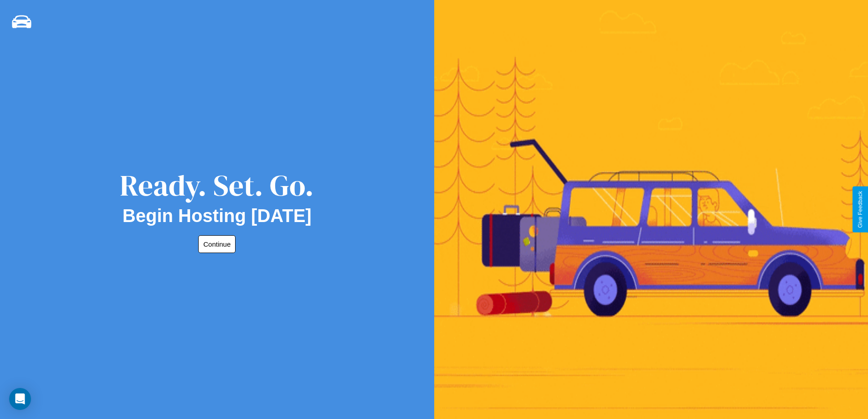  What do you see at coordinates (217, 185) in the screenshot?
I see `div: Ready. Set. Go.` at bounding box center [217, 185].